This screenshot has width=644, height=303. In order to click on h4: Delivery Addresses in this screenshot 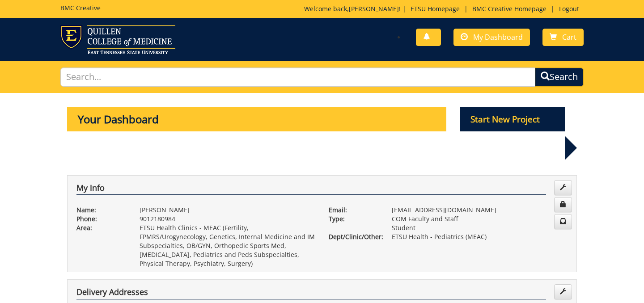, I will do `click(311, 294)`.